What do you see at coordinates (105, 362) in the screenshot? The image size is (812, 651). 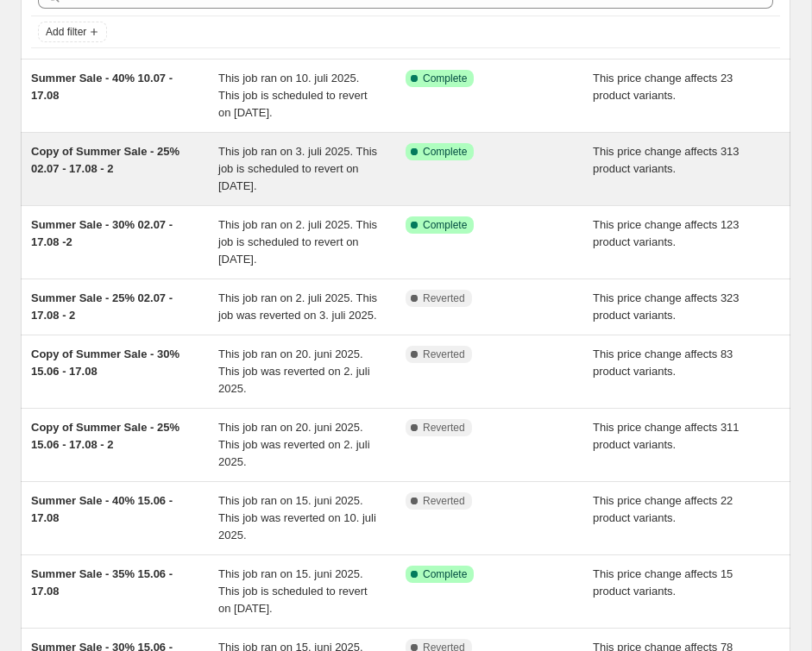 I see `span: Copy of Summer Sale - 30% 15.06 - 17.08` at bounding box center [105, 362].